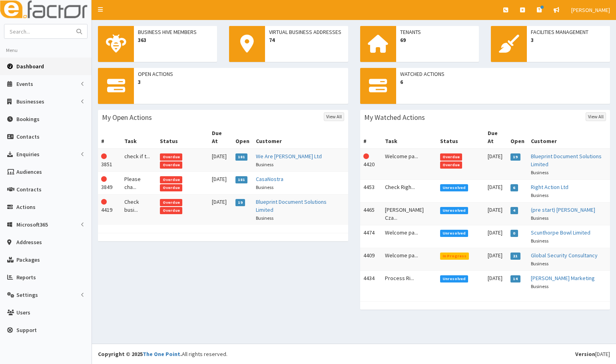 Image resolution: width=616 pixels, height=364 pixels. Describe the element at coordinates (354, 354) in the screenshot. I see `footer: All rights reserved.` at that location.